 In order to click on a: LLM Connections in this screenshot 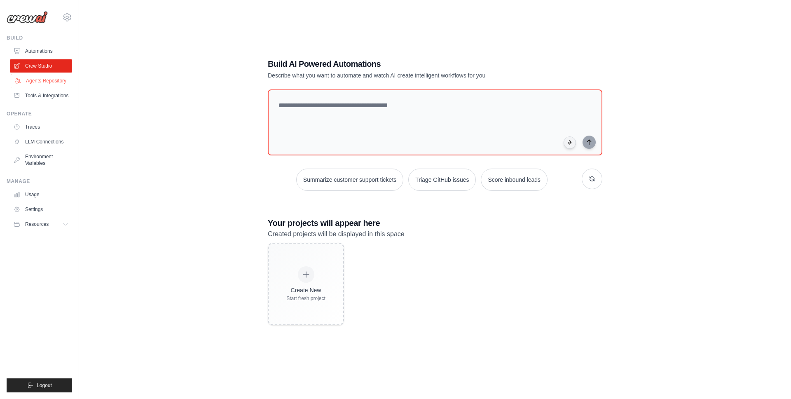, I will do `click(41, 142)`.